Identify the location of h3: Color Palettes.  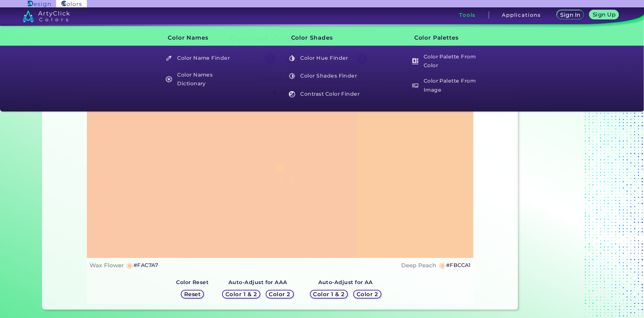
(445, 38).